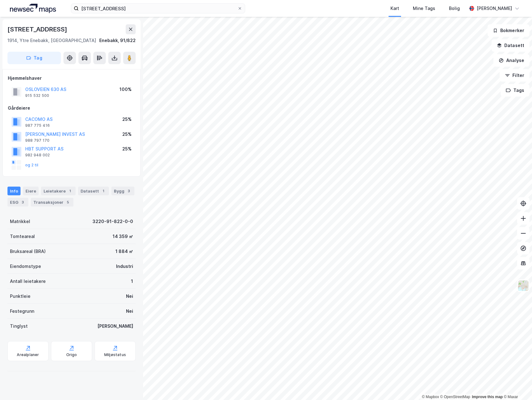  Describe the element at coordinates (18, 202) in the screenshot. I see `div: ESG` at that location.